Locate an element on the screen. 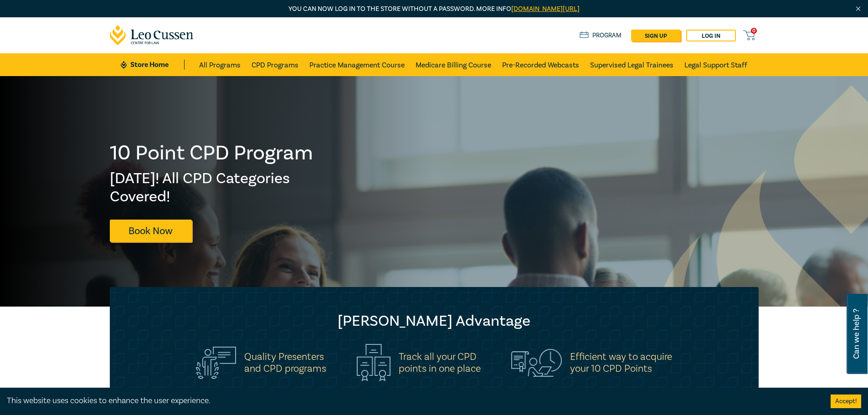 The height and width of the screenshot is (415, 868). a: Pre-Recorded Webcasts is located at coordinates (541, 65).